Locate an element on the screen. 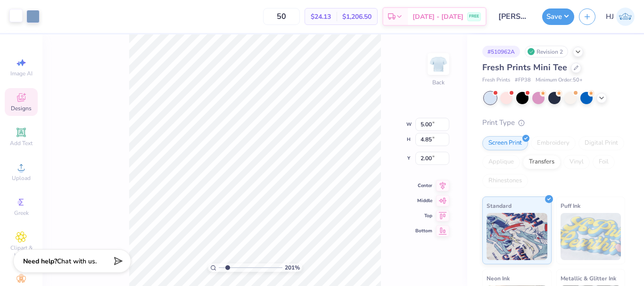 The height and width of the screenshot is (286, 644). span: 201 % is located at coordinates (292, 268).